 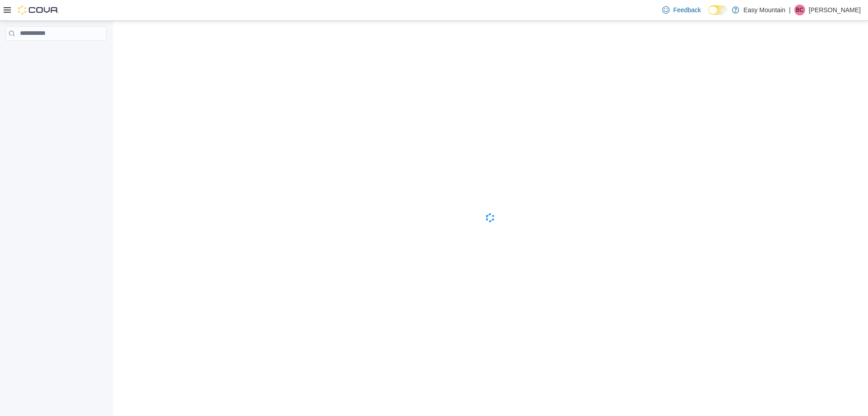 I want to click on a: Feedback, so click(x=681, y=10).